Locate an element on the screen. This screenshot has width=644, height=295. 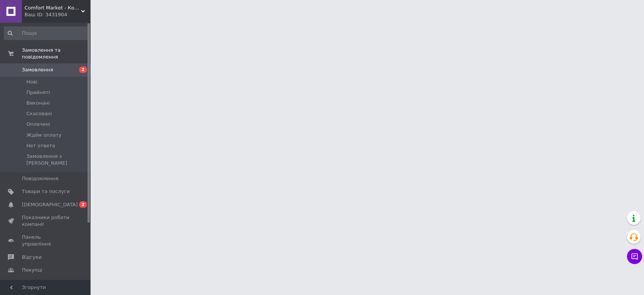
span: Нет ответа is located at coordinates (41, 146).